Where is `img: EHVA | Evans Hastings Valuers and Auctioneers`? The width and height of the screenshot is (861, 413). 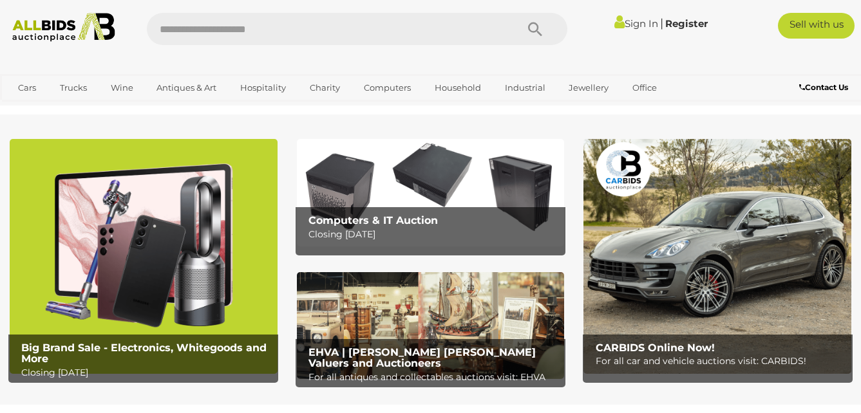
img: EHVA | Evans Hastings Valuers and Auctioneers is located at coordinates (431, 326).